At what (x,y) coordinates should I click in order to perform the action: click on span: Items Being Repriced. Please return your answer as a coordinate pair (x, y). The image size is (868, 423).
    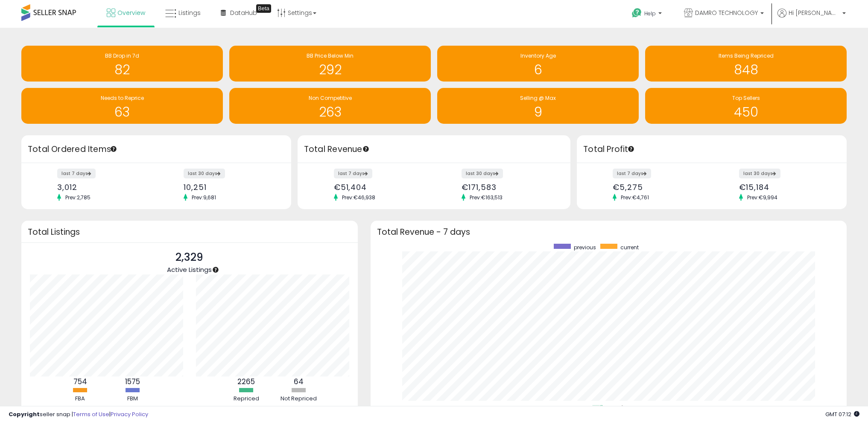
    Looking at the image, I should click on (746, 56).